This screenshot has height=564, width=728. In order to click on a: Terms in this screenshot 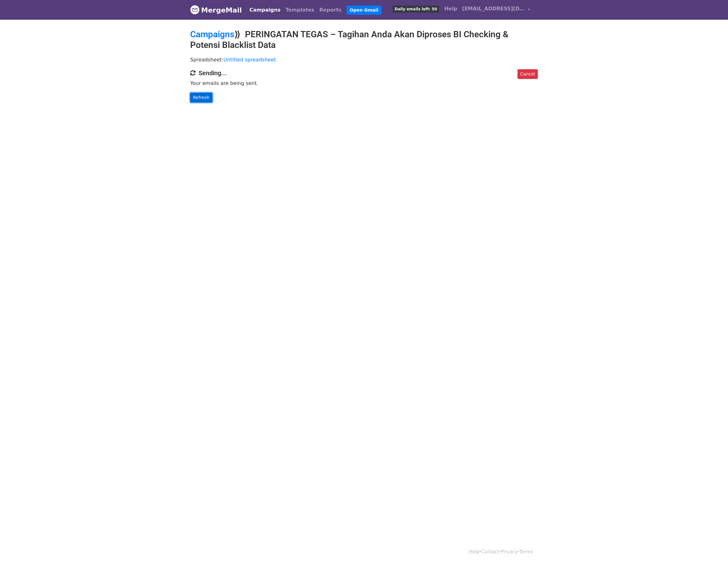, I will do `click(526, 552)`.